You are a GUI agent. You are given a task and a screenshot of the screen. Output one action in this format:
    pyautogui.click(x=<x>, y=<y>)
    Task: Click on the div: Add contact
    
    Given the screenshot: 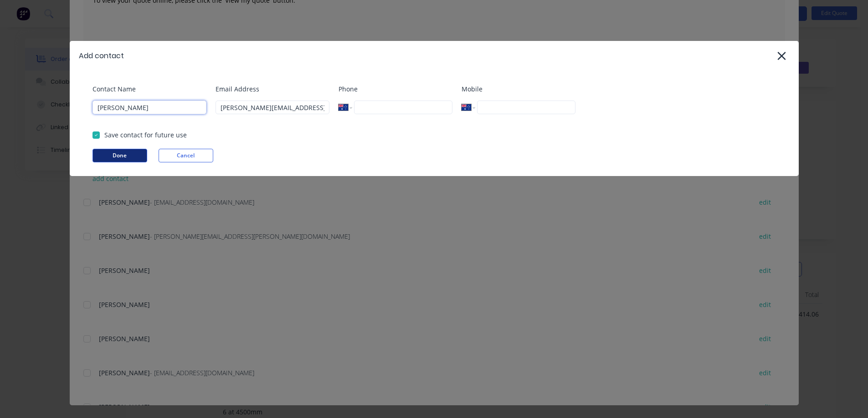 What is the action you would take?
    pyautogui.click(x=101, y=56)
    